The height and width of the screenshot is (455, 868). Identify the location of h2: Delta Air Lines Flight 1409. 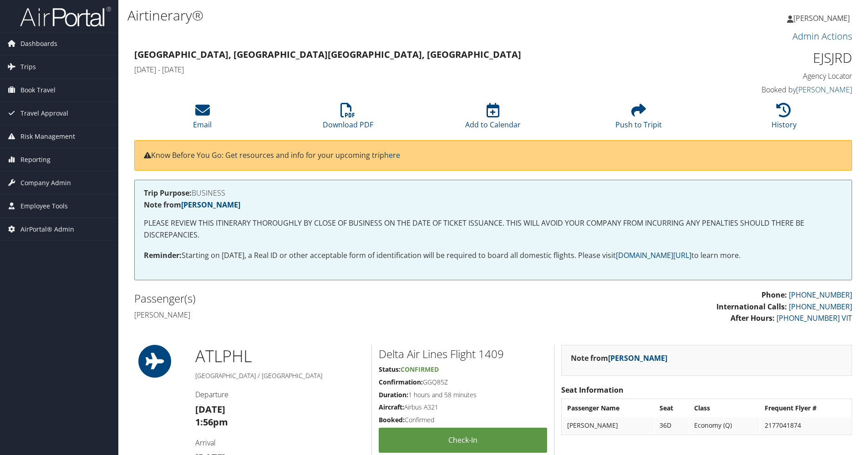
(463, 354).